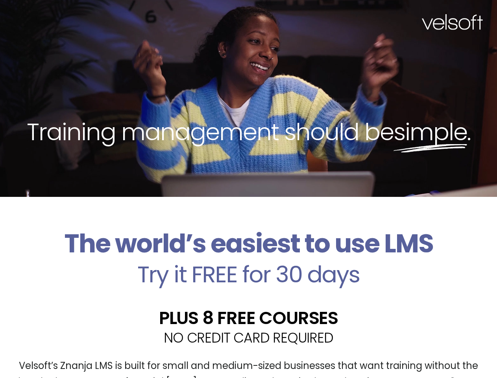 This screenshot has height=378, width=497. What do you see at coordinates (249, 132) in the screenshot?
I see `h2: Training management should be .` at bounding box center [249, 132].